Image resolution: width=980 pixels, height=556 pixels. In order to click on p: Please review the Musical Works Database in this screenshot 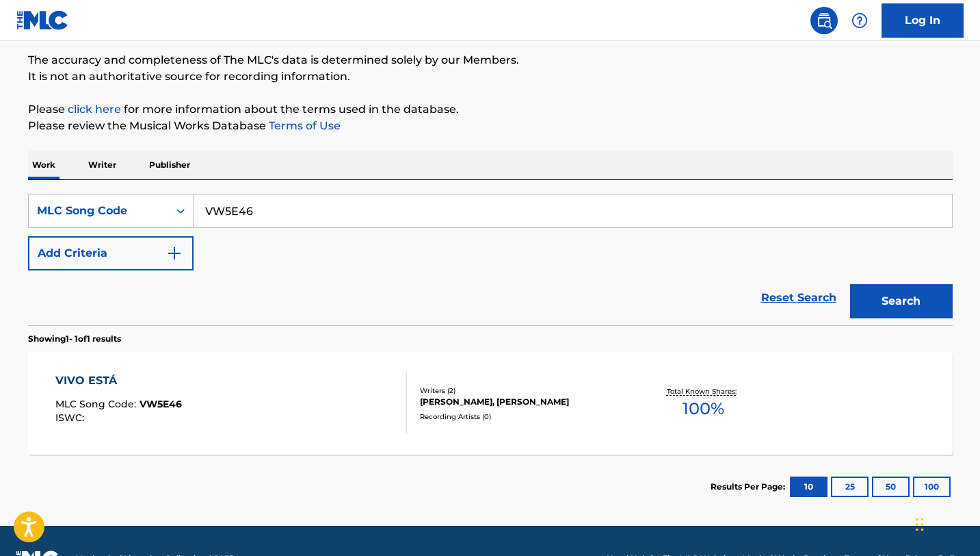, I will do `click(491, 126)`.